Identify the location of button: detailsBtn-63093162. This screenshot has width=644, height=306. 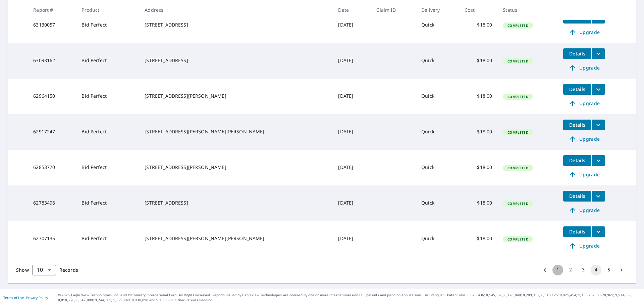
(577, 54).